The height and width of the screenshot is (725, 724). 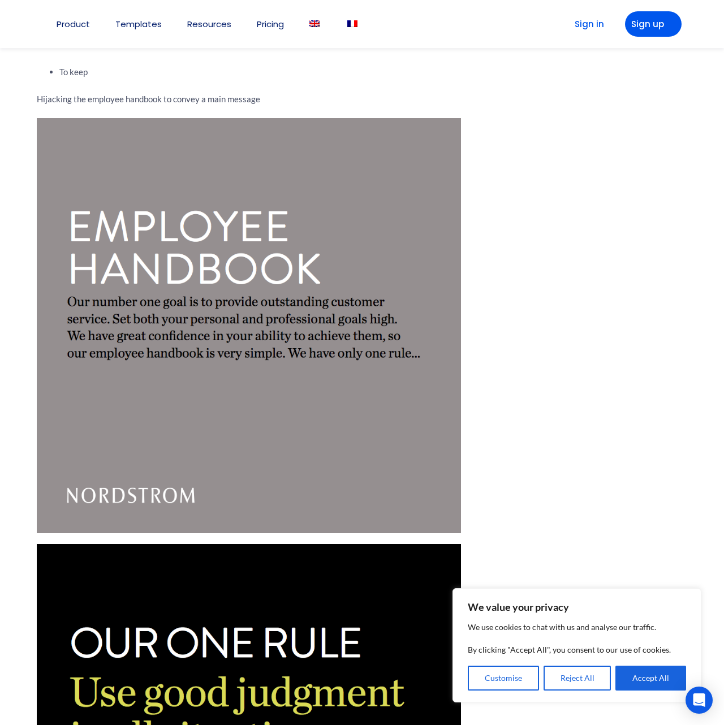 What do you see at coordinates (577, 628) in the screenshot?
I see `p: We use cookies to chat with us and analyse our traffic.` at bounding box center [577, 628].